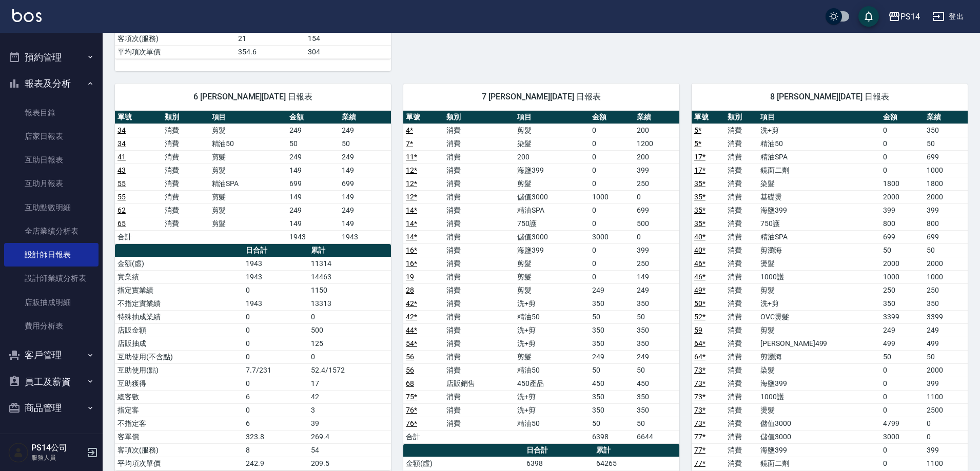  Describe the element at coordinates (312, 197) in the screenshot. I see `td: 149` at that location.